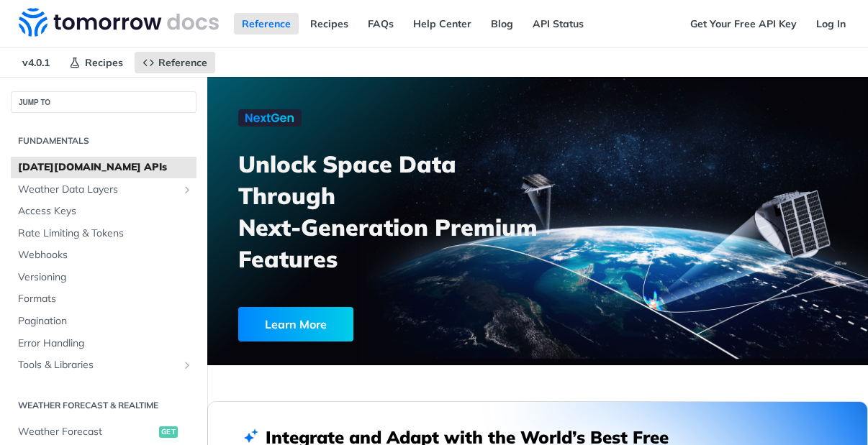  What do you see at coordinates (105, 322) in the screenshot?
I see `span: Pagination` at bounding box center [105, 322].